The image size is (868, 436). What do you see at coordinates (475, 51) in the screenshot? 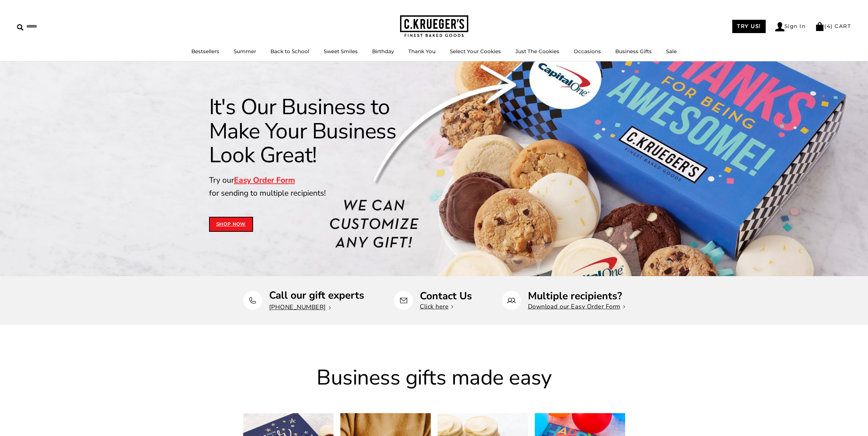
I see `a: Select Your Cookies` at bounding box center [475, 51].